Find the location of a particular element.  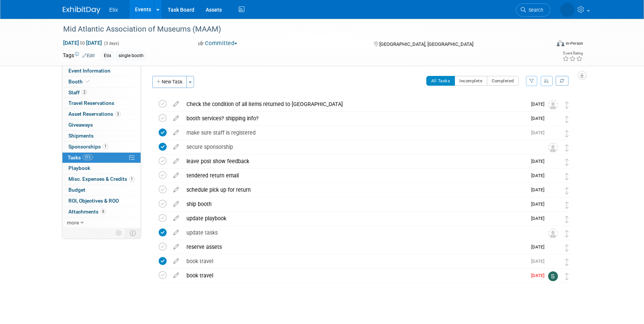

a: Budget is located at coordinates (102, 190).